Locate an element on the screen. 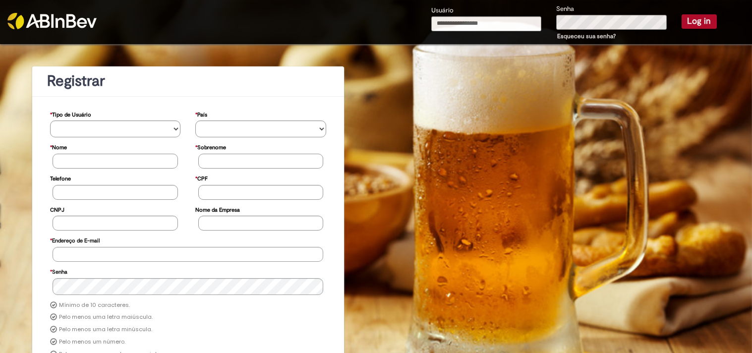  label: Endereço de E-mail is located at coordinates (75, 239).